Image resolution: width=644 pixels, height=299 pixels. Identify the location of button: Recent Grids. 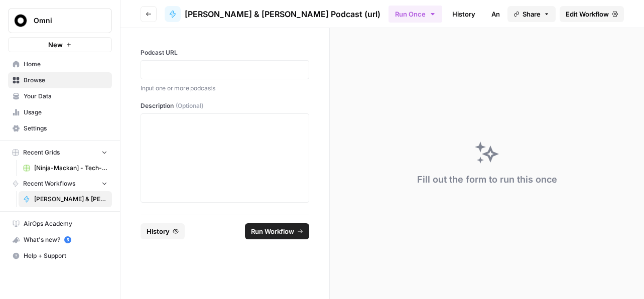
(60, 152).